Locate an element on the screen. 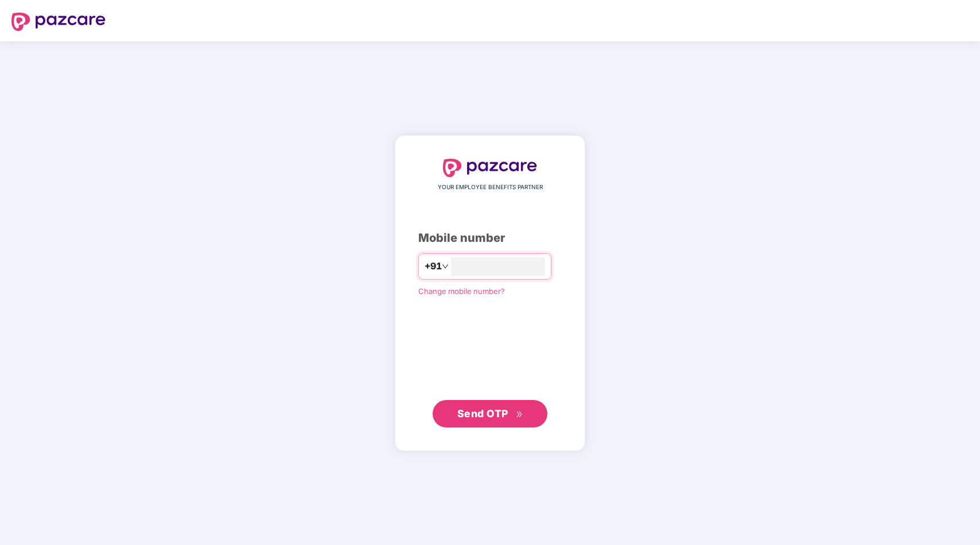 The height and width of the screenshot is (545, 980). span: down is located at coordinates (445, 266).